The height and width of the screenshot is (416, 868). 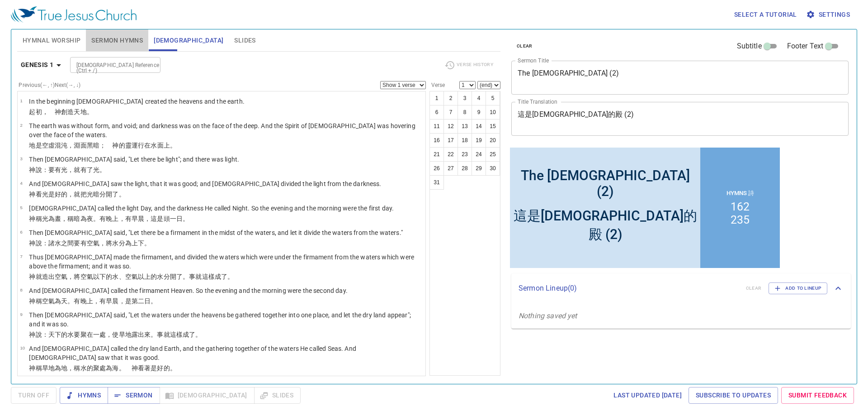 What do you see at coordinates (524, 46) in the screenshot?
I see `span: clear` at bounding box center [524, 46].